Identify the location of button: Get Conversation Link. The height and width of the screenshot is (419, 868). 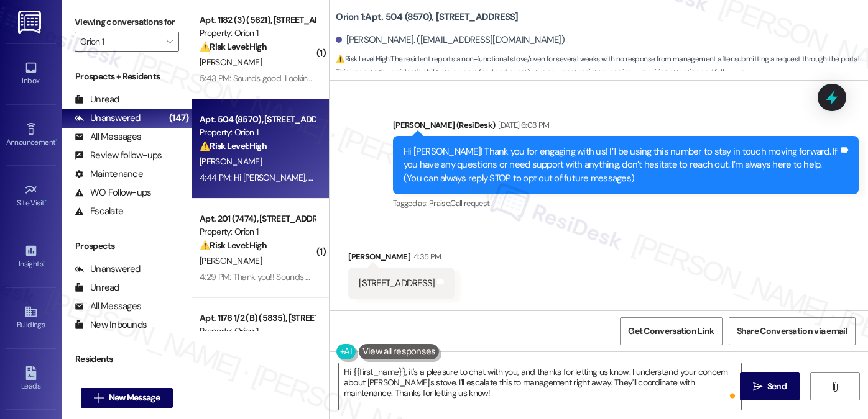
(671, 331).